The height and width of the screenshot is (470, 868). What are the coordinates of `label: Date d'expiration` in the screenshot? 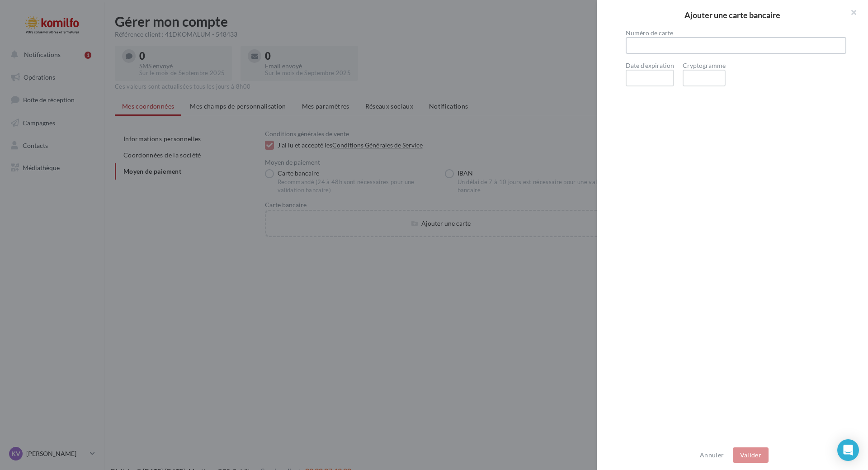 It's located at (650, 66).